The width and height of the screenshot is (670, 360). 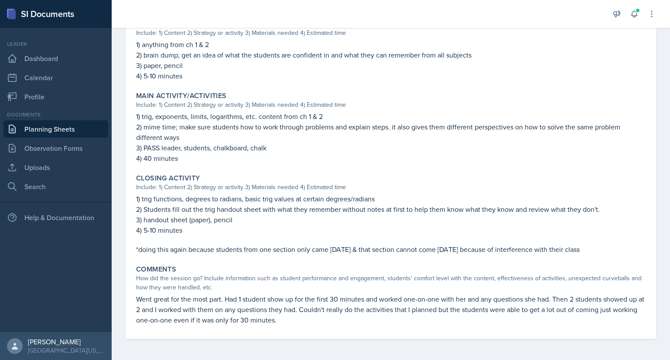 I want to click on p: 3) PASS leader, students, chalkboard, chalk, so click(x=391, y=148).